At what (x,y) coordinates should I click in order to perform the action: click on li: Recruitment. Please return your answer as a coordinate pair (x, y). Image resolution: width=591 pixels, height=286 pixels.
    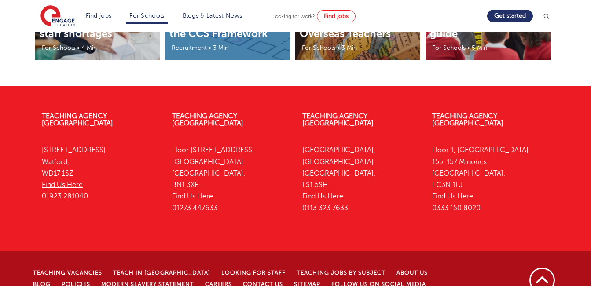
    Looking at the image, I should click on (188, 48).